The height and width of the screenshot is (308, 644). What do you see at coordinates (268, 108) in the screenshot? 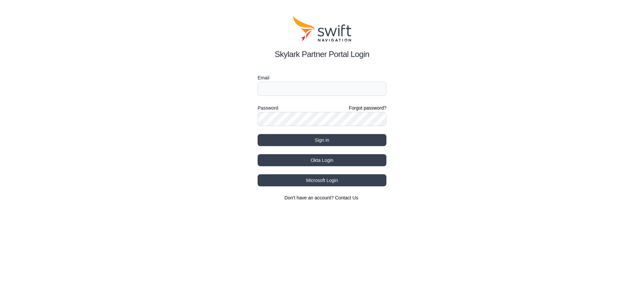
I see `label: Password` at bounding box center [268, 108].